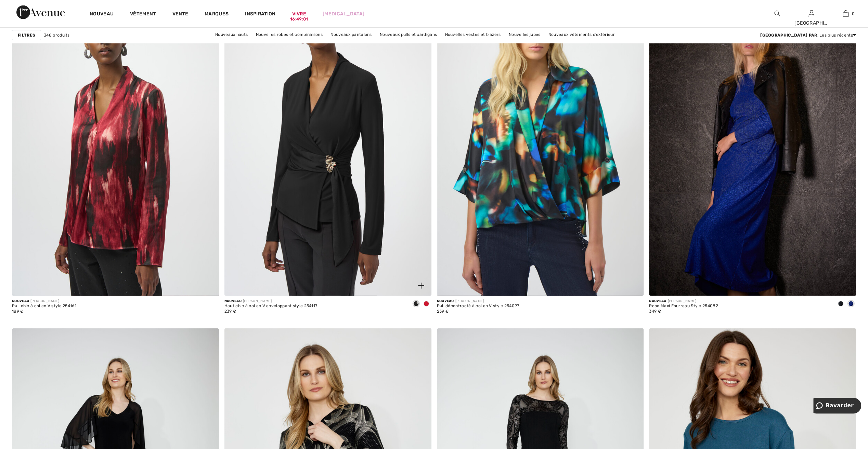  I want to click on span: Bavarder, so click(26, 8).